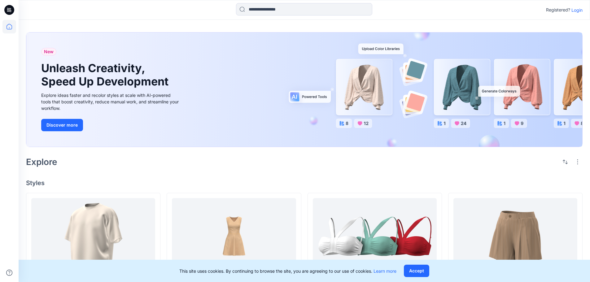 This screenshot has height=282, width=590. Describe the element at coordinates (106, 75) in the screenshot. I see `h1: Unleash Creativity, Speed Up Development` at that location.